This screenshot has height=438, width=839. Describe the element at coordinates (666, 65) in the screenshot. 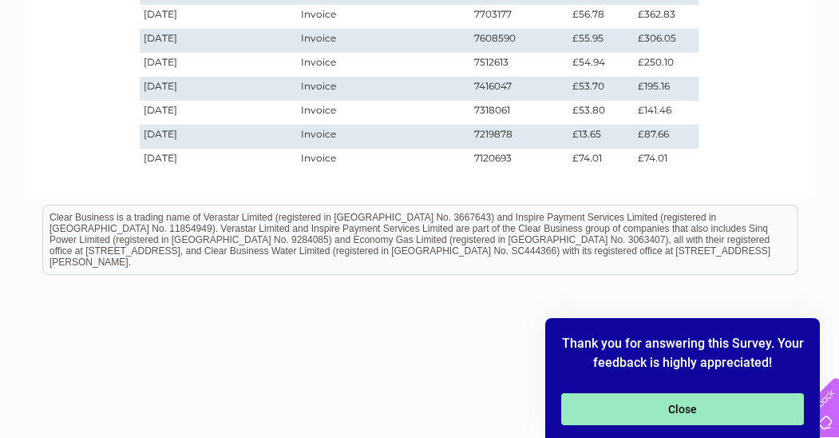

I see `td: £250.10` at that location.